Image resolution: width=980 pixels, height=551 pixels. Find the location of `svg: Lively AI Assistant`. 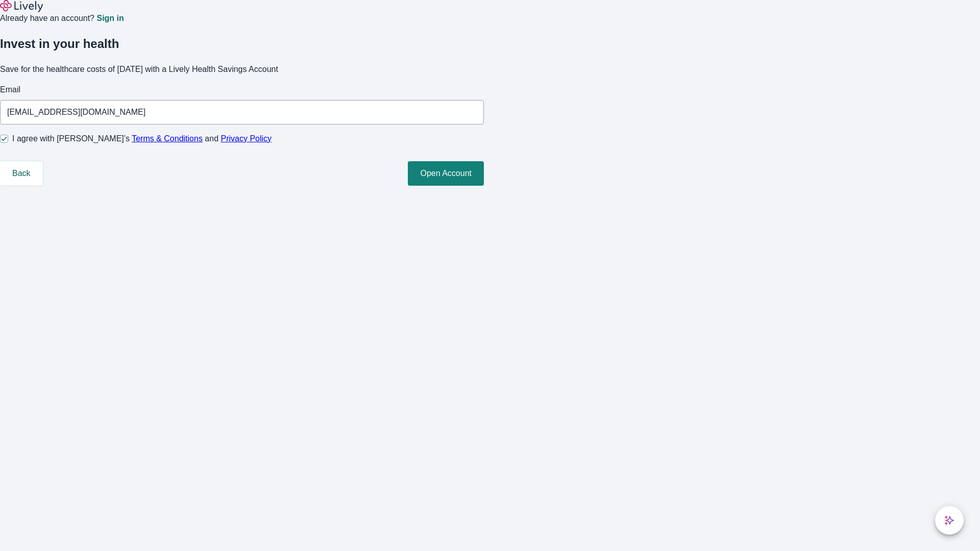

svg: Lively AI Assistant is located at coordinates (950, 521).